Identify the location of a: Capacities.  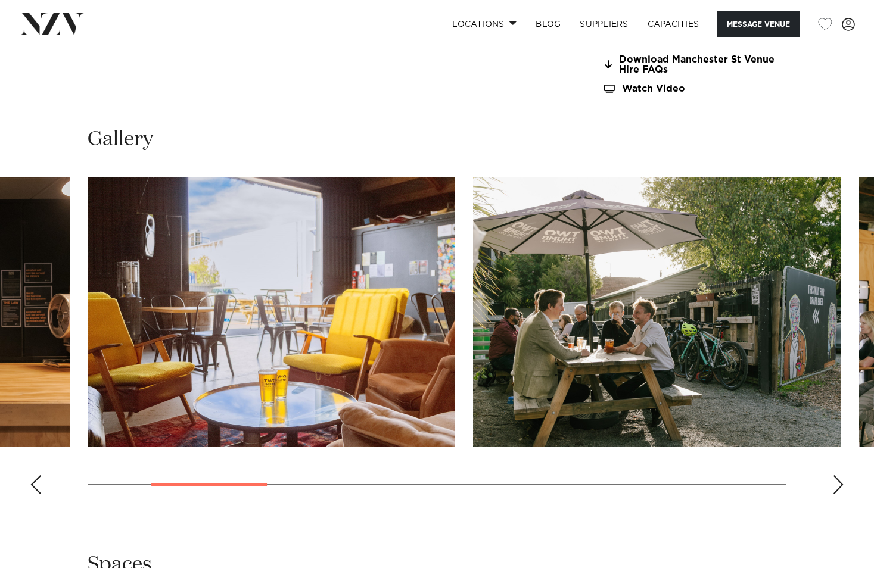
(673, 24).